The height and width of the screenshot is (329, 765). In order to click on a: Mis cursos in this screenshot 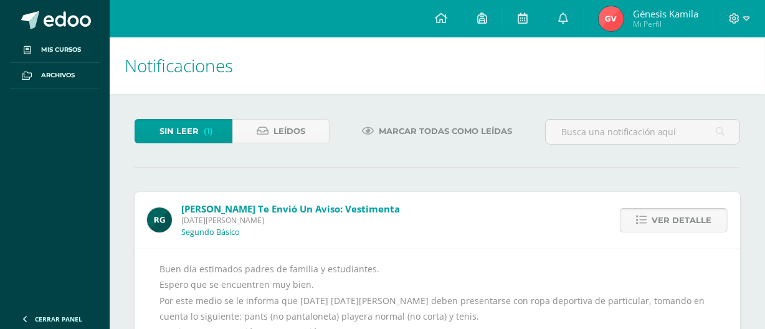, I will do `click(55, 50)`.